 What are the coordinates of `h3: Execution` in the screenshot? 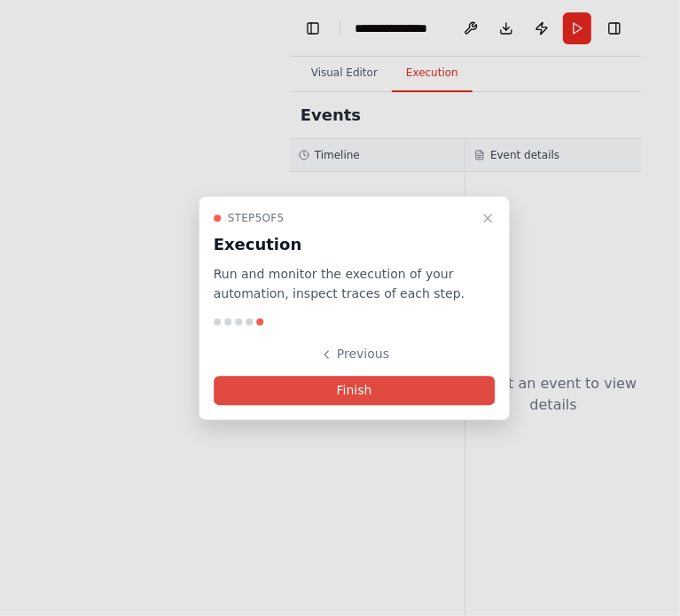 It's located at (344, 245).